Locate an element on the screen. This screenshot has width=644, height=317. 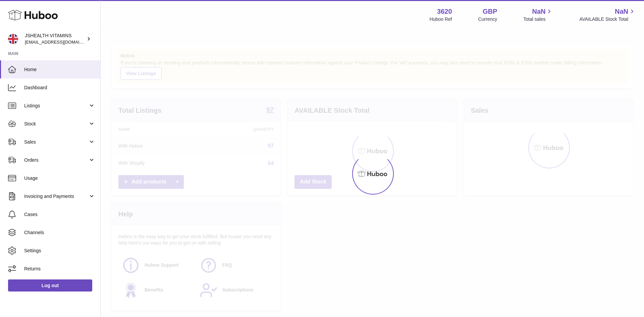
span: Stock is located at coordinates (56, 124).